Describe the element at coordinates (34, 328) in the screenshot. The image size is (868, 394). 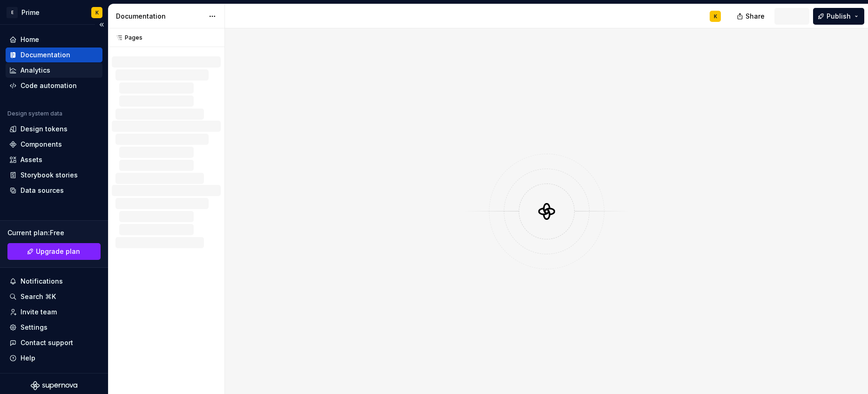
I see `div: Settings` at that location.